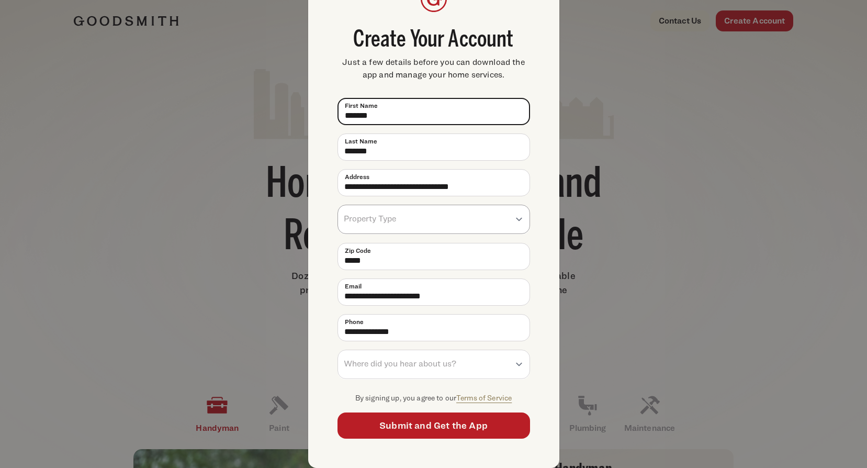 This screenshot has height=468, width=867. I want to click on span: Just a few details before you can download the app and manage your home services., so click(434, 69).